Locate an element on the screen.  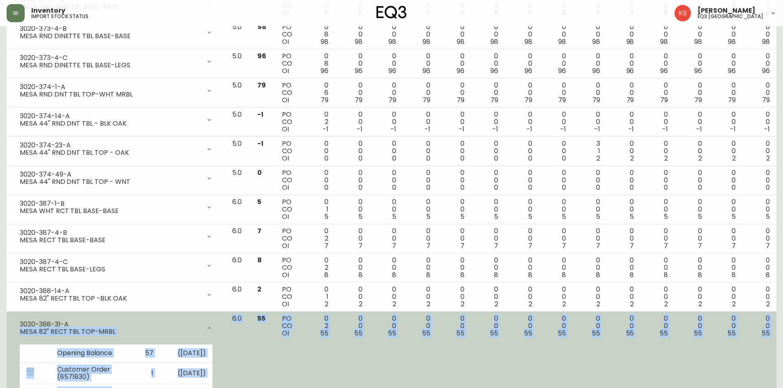
div: 3020-374-14-AMESA 44" RND DNT TBL - BLK OAK is located at coordinates (116, 120).